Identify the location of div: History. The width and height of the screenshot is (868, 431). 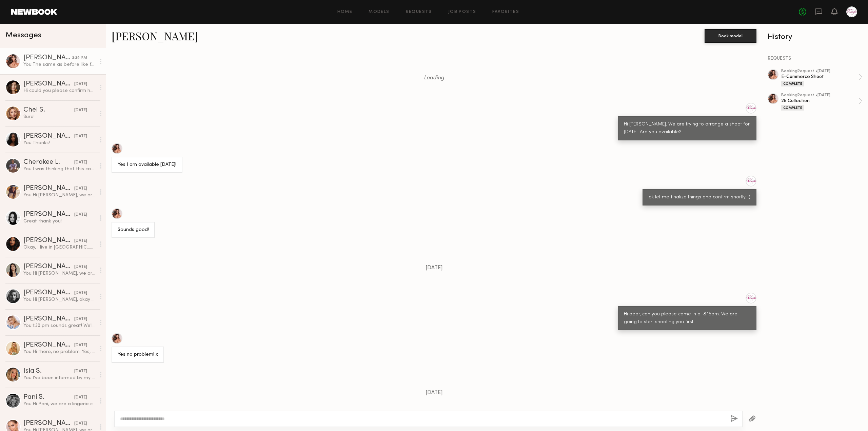
(815, 37).